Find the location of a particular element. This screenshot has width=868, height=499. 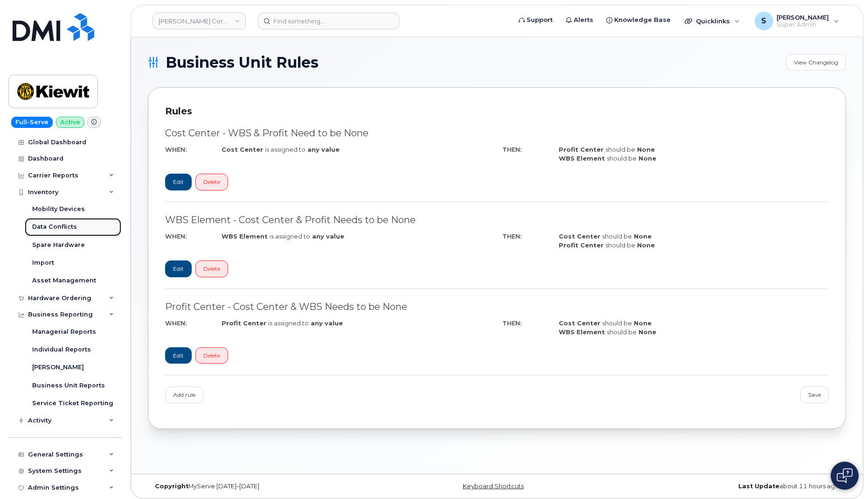

strong: Last Update is located at coordinates (759, 486).